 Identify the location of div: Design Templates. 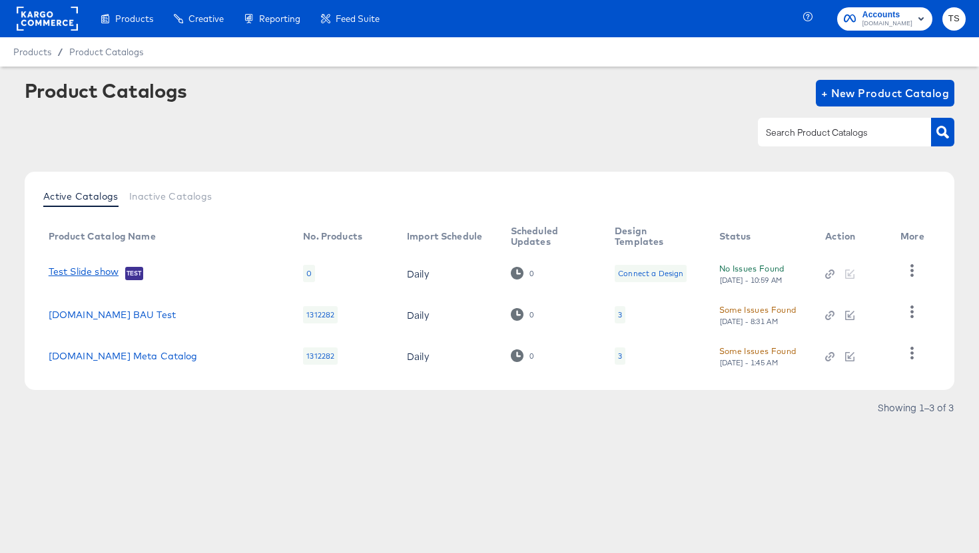
(653, 236).